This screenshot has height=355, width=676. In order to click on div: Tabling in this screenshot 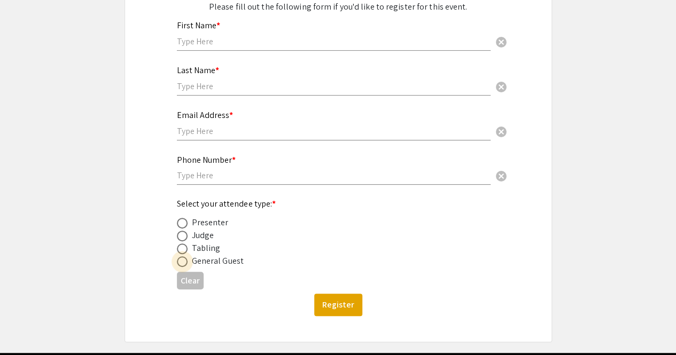, I will do `click(206, 248)`.